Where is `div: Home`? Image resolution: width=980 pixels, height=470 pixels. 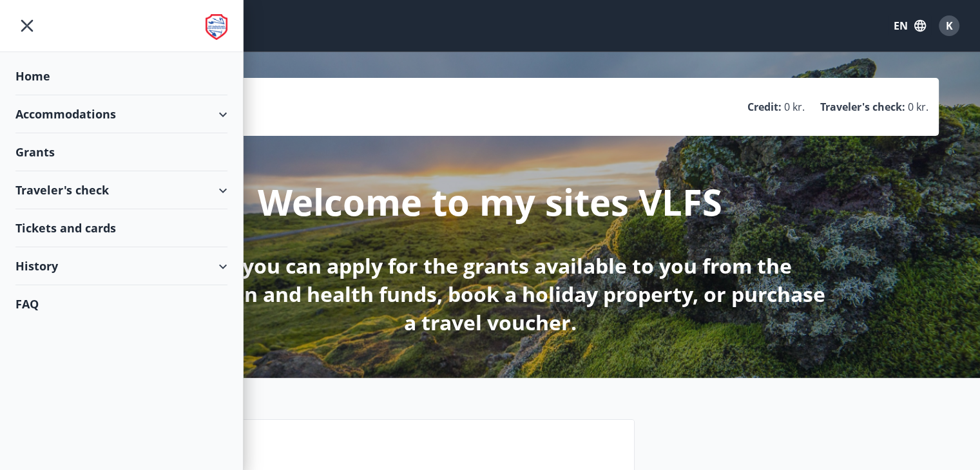
div: Home is located at coordinates (121, 76).